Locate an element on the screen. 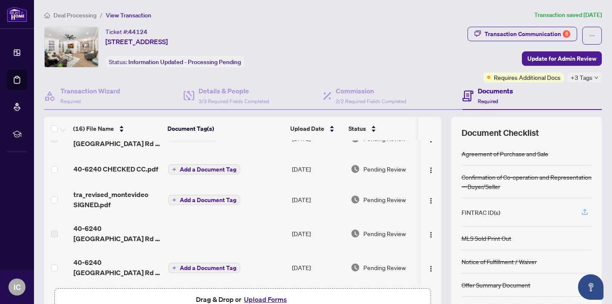 The height and width of the screenshot is (304, 612). span: Deal Processing is located at coordinates (75, 15).